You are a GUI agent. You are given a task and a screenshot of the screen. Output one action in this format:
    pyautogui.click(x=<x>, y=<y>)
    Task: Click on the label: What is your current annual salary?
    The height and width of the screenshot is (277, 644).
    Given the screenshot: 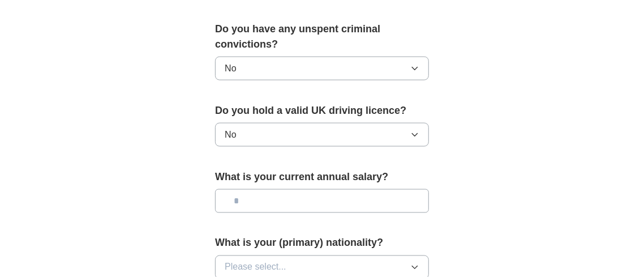 What is the action you would take?
    pyautogui.click(x=322, y=177)
    